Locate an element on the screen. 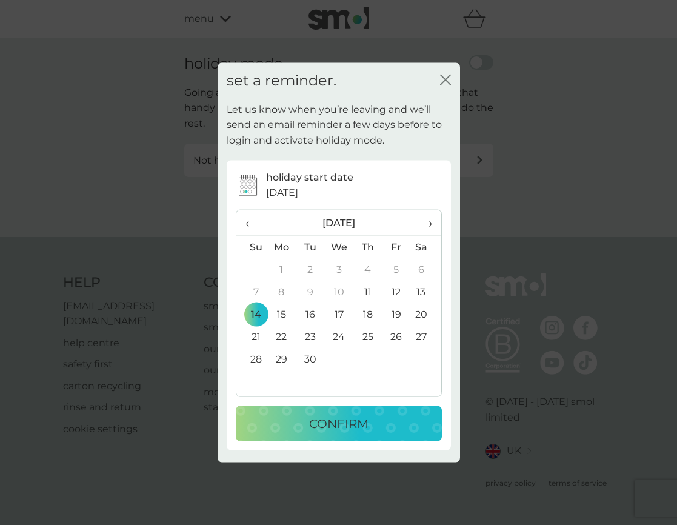 Image resolution: width=677 pixels, height=525 pixels. td: 22 is located at coordinates (282, 336).